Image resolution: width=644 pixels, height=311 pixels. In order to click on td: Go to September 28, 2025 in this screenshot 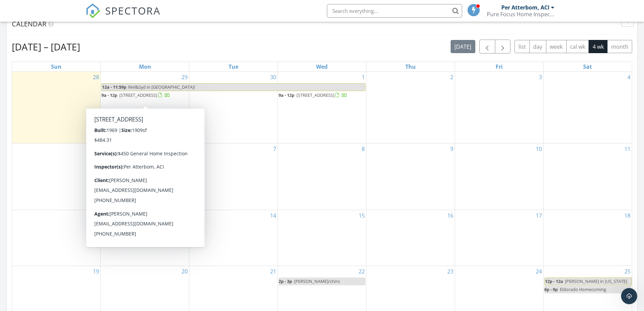, I will do `click(56, 107)`.